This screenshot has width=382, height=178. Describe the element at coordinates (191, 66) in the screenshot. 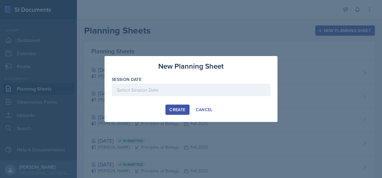

I see `h3: New Planning Sheet` at that location.